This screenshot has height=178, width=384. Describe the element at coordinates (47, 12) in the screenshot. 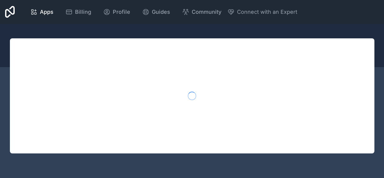

I see `span: Apps` at that location.